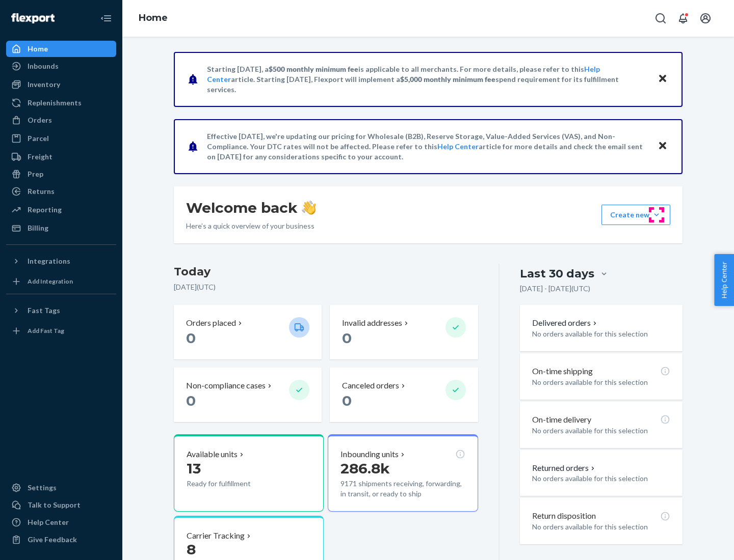 The height and width of the screenshot is (560, 734). Describe the element at coordinates (61, 488) in the screenshot. I see `a: Settings` at that location.